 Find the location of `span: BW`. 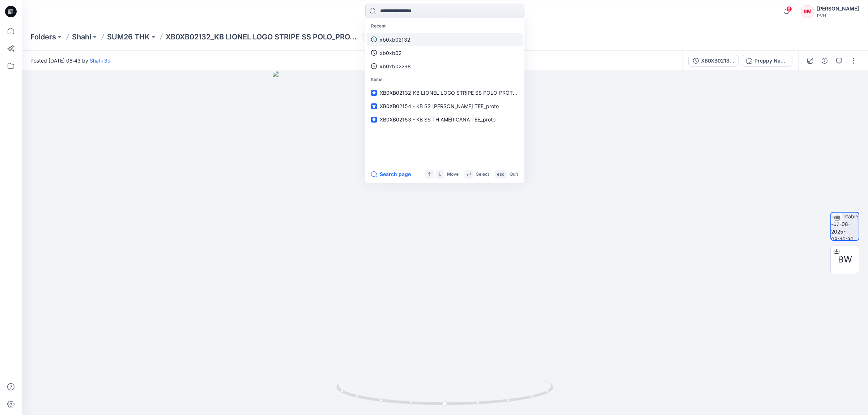

span: BW is located at coordinates (845, 260).